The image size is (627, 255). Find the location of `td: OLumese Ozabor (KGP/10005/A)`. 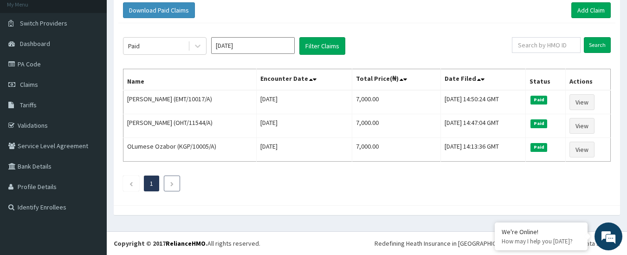

td: OLumese Ozabor (KGP/10005/A) is located at coordinates (190, 149).